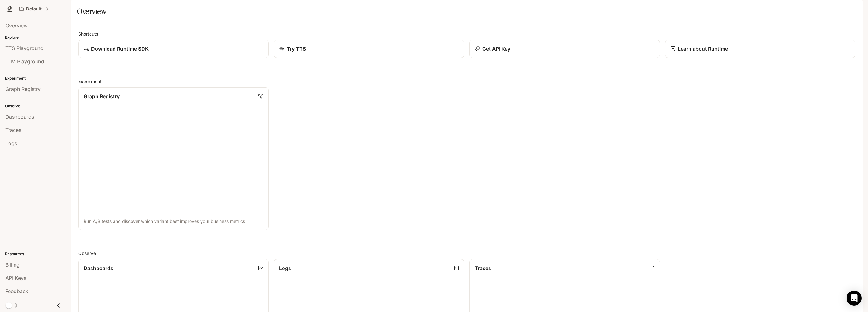 The width and height of the screenshot is (868, 312). I want to click on a: Learn about Runtime, so click(760, 49).